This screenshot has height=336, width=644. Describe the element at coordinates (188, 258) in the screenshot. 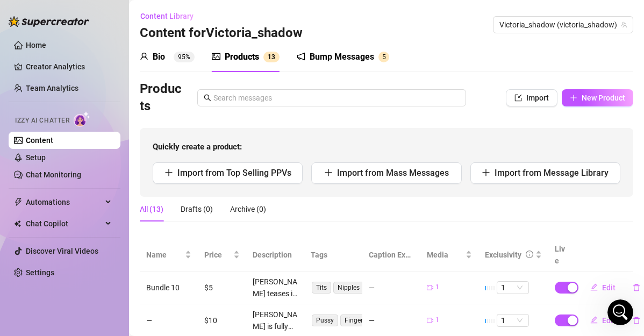

I see `button: News` at that location.